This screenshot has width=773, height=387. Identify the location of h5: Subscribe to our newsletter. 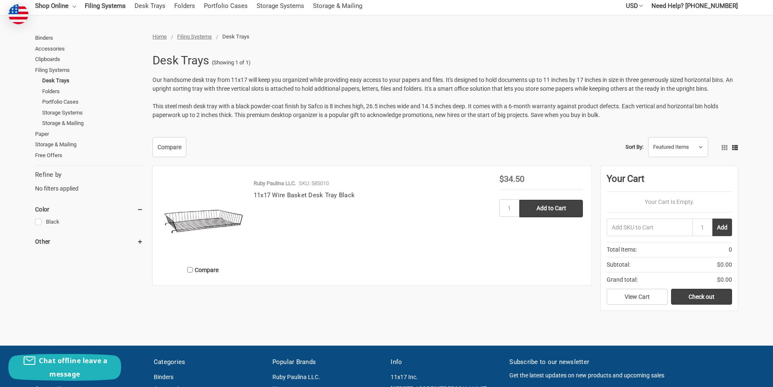
(623, 362).